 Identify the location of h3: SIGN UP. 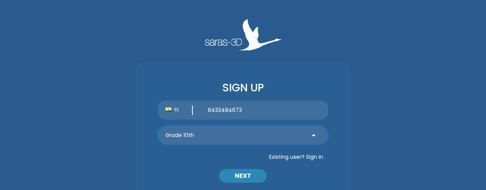
(243, 88).